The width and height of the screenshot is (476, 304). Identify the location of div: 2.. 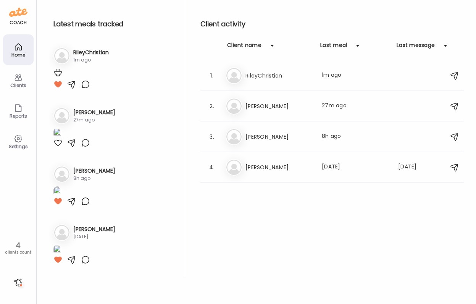
(212, 106).